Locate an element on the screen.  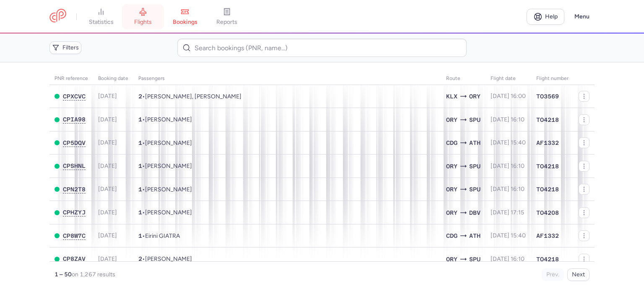
span: flights is located at coordinates (143, 22).